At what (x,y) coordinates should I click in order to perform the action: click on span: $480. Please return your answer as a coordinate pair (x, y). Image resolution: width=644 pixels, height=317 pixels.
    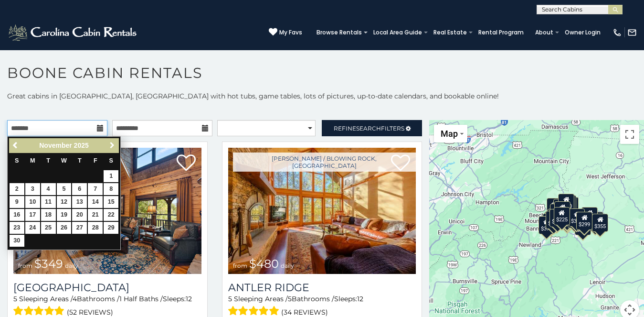
    Looking at the image, I should click on (264, 263).